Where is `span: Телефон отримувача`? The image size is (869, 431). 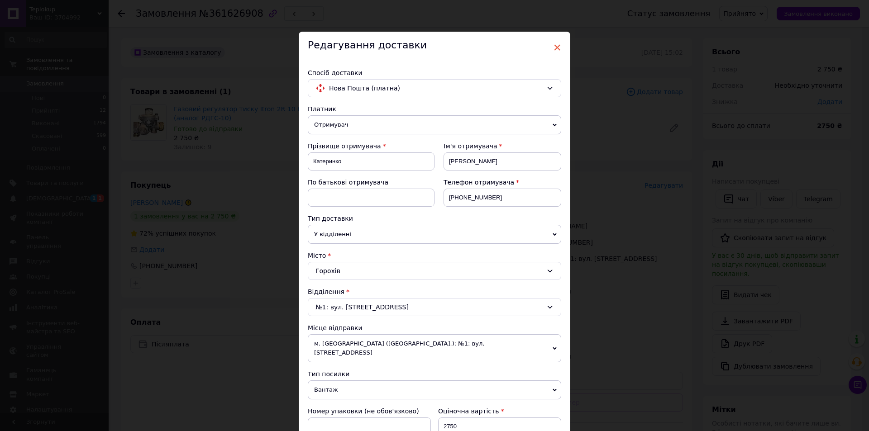
span: Телефон отримувача is located at coordinates (479, 182).